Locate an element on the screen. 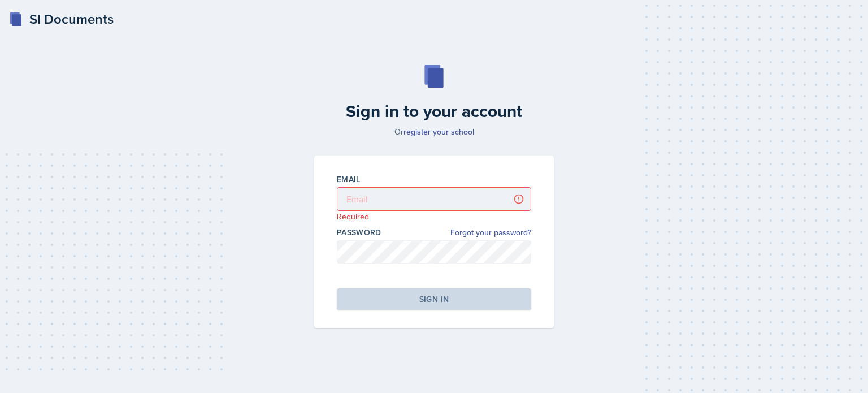  input: Email is located at coordinates (434, 199).